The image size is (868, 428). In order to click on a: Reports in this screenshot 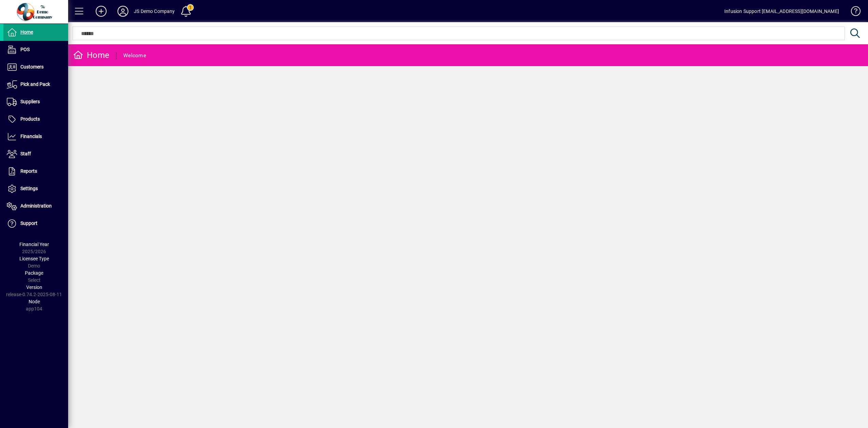, I will do `click(36, 171)`.